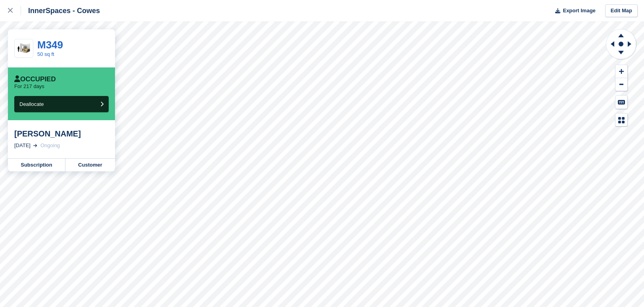 This screenshot has width=644, height=307. What do you see at coordinates (46, 54) in the screenshot?
I see `a: 50 sq ft` at bounding box center [46, 54].